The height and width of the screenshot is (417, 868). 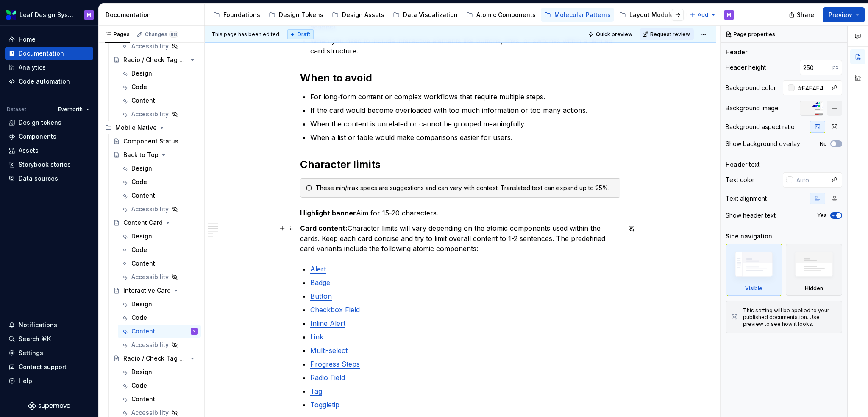 I want to click on a: Toggletip, so click(x=325, y=405).